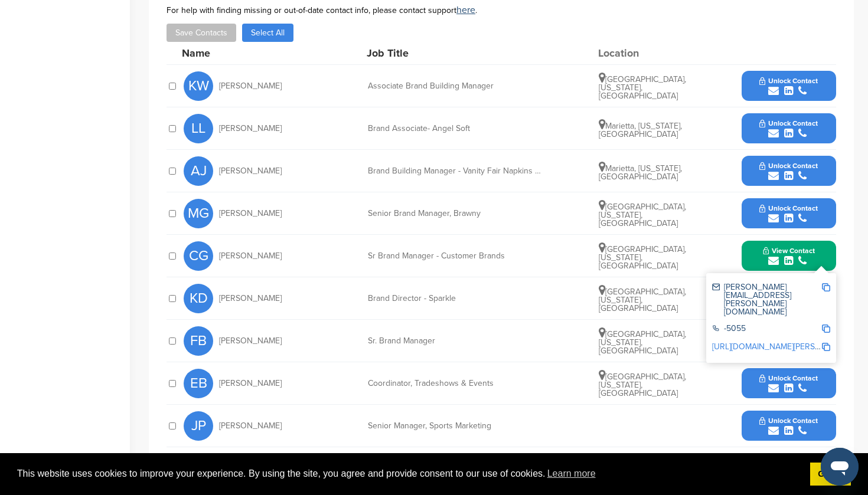 The image size is (868, 495). Describe the element at coordinates (247, 53) in the screenshot. I see `div: Name` at that location.